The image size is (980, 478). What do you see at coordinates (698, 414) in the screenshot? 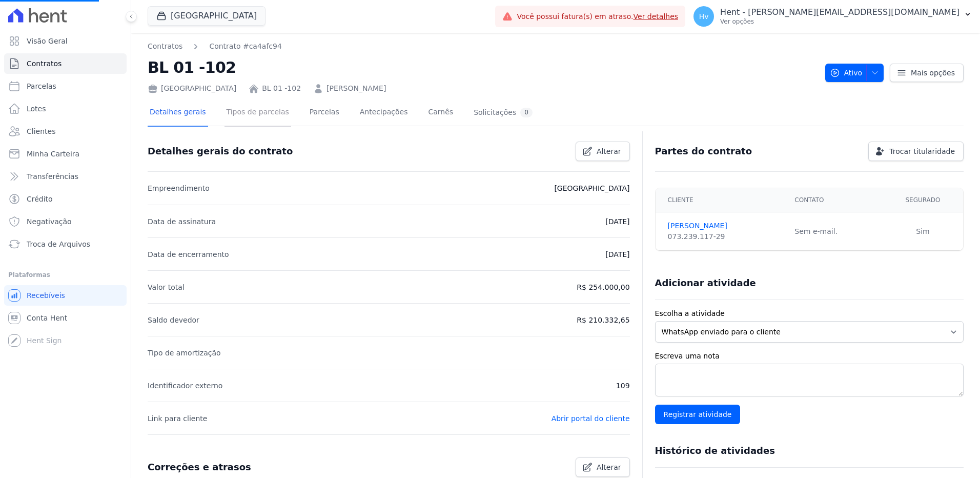
I see `input: Registrar atividade` at bounding box center [698, 414].